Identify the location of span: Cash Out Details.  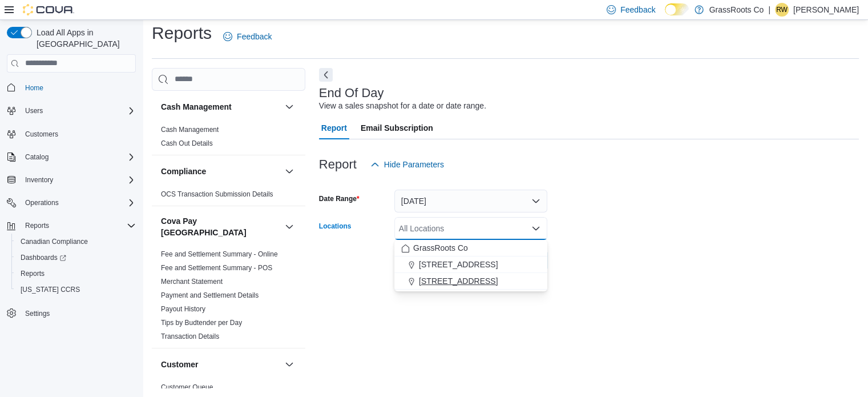
(187, 143).